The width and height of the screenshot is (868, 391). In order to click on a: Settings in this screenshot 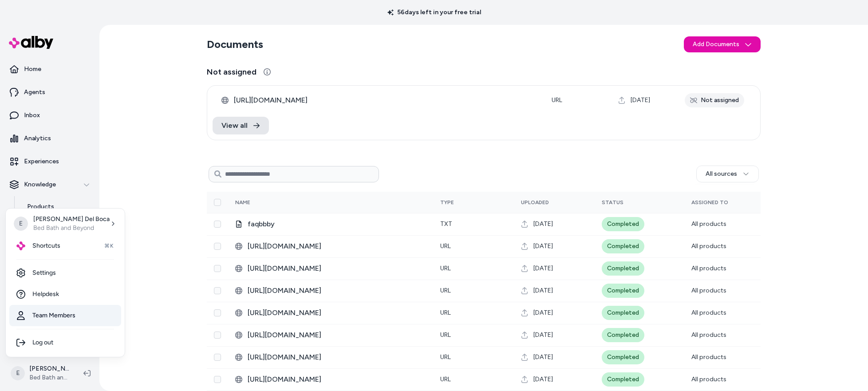, I will do `click(65, 273)`.